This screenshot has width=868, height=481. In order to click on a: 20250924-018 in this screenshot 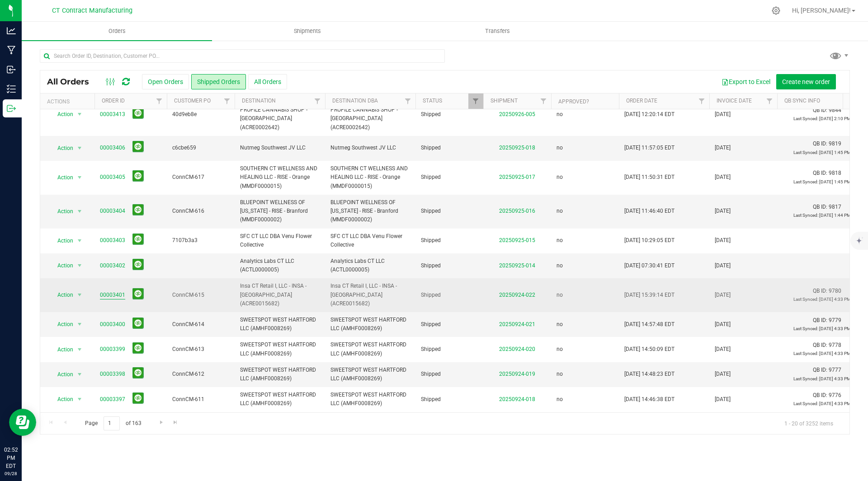, I will do `click(517, 400)`.